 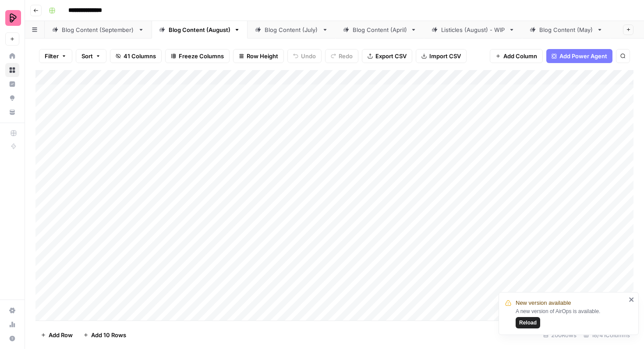 What do you see at coordinates (543, 303) in the screenshot?
I see `span: New version available` at bounding box center [543, 303].